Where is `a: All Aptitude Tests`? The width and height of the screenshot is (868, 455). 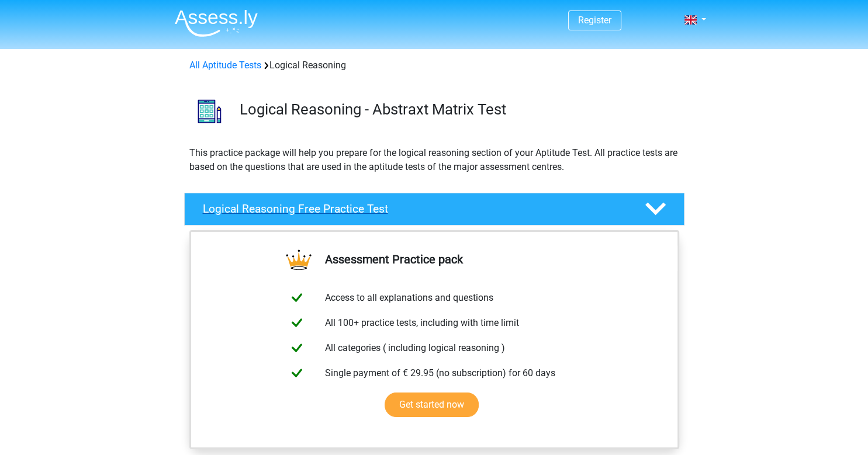
a: All Aptitude Tests is located at coordinates (225, 65).